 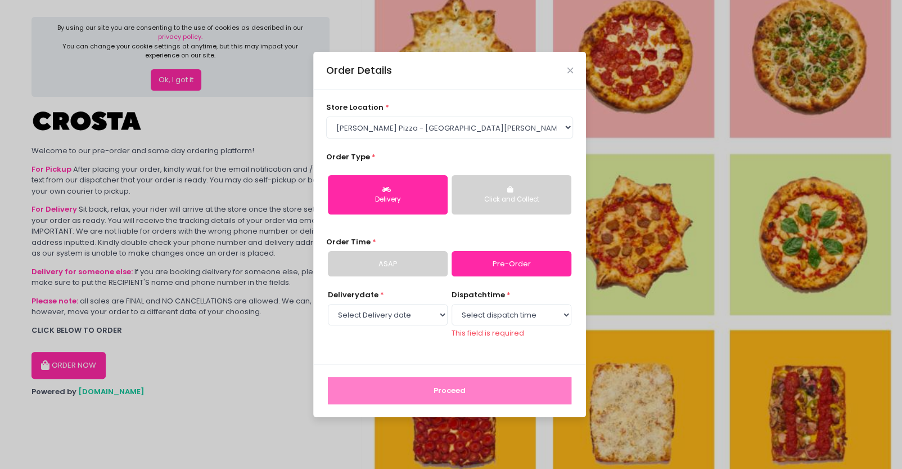 What do you see at coordinates (571, 70) in the screenshot?
I see `button: Close` at bounding box center [571, 70].